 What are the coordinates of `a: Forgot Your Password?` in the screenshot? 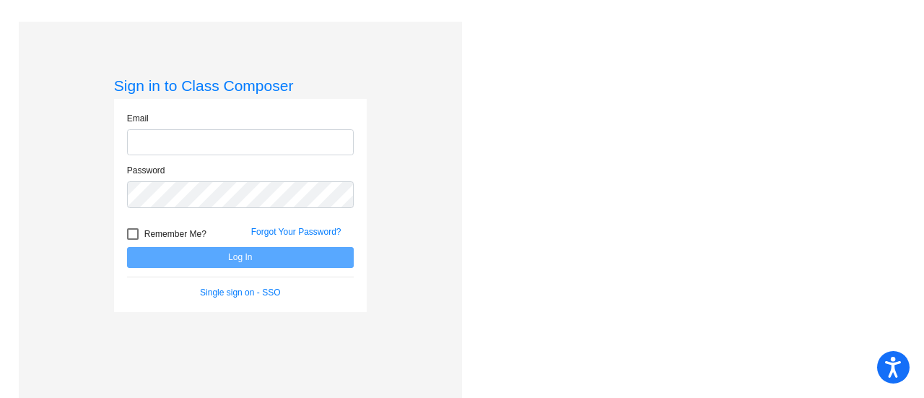 It's located at (296, 232).